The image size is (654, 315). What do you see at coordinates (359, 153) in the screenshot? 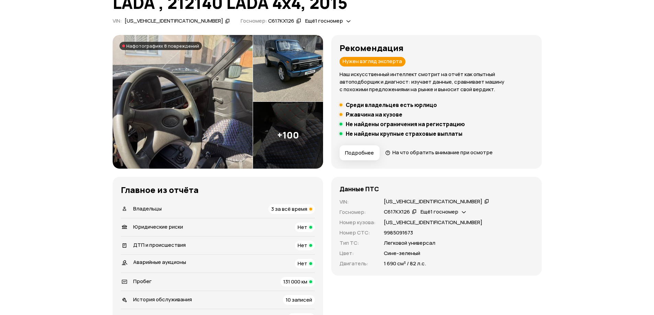
I see `button: Подробнее` at bounding box center [359, 153].